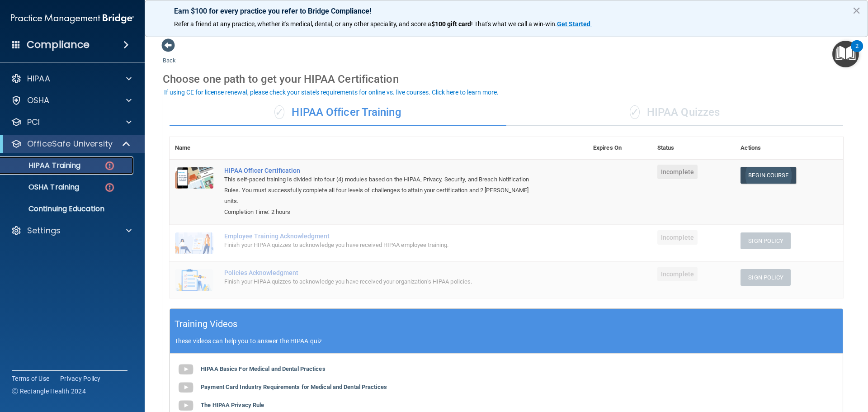 The height and width of the screenshot is (412, 868). Describe the element at coordinates (71, 79) in the screenshot. I see `a: HIPAA` at that location.